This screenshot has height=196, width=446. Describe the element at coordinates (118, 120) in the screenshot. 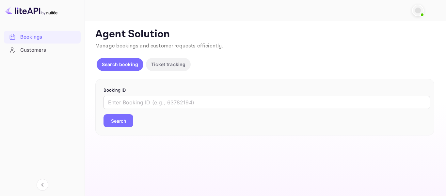

I see `button: Search` at that location.